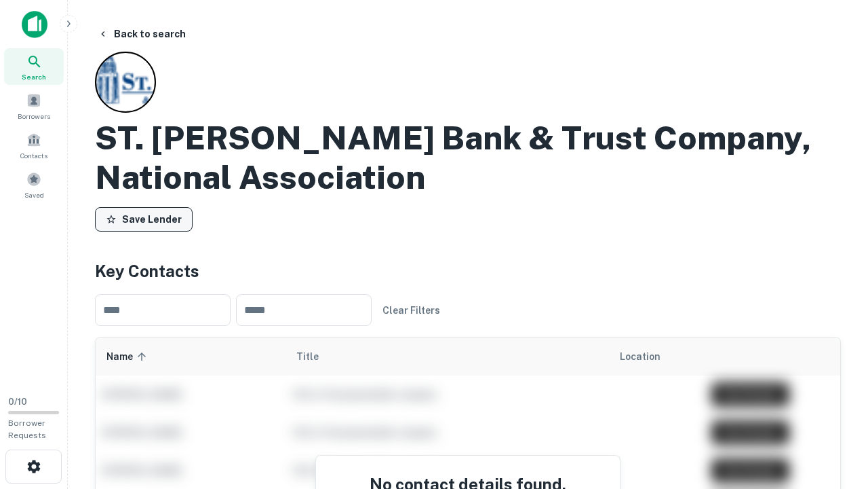  What do you see at coordinates (144, 219) in the screenshot?
I see `button: Save Lender` at bounding box center [144, 219].